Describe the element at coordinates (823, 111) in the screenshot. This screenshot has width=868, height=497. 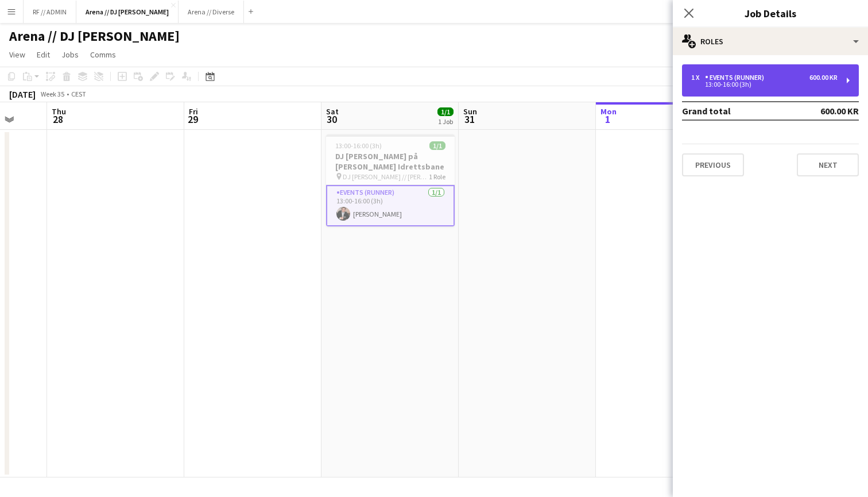
I see `td: 600.00 KR` at that location.